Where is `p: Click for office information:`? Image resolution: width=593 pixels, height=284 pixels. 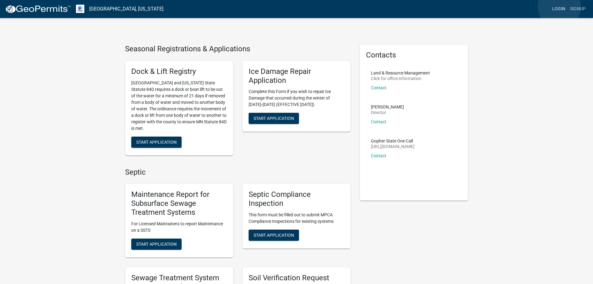
p: Click for office information: is located at coordinates (400, 78).